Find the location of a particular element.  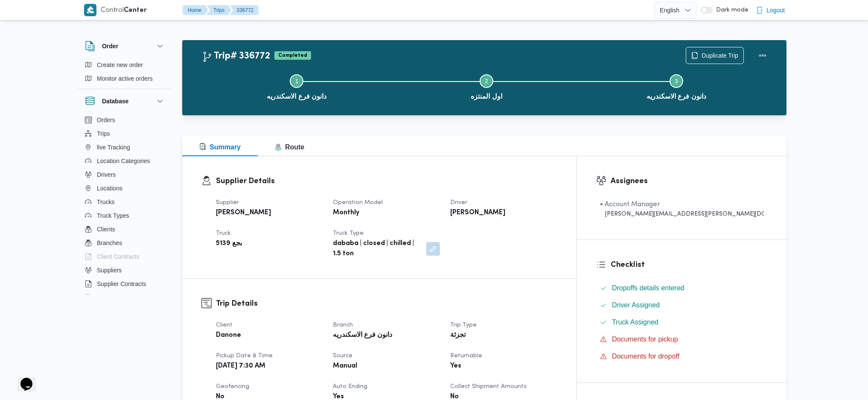

span: Orders is located at coordinates (106, 120).